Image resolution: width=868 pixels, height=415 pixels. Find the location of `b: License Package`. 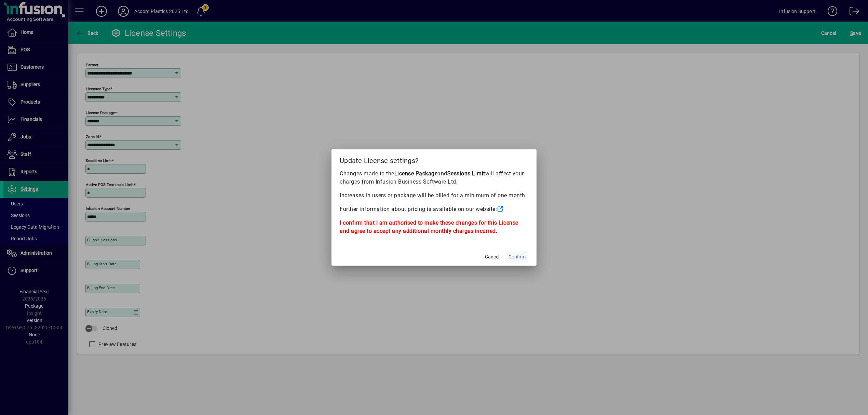

b: License Package is located at coordinates (416, 173).